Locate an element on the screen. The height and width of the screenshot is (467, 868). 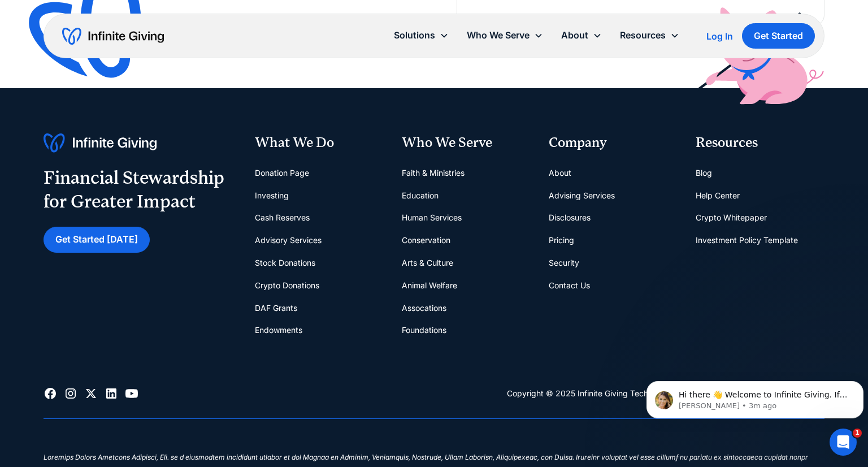
a: Cash Reserves is located at coordinates (282, 218).